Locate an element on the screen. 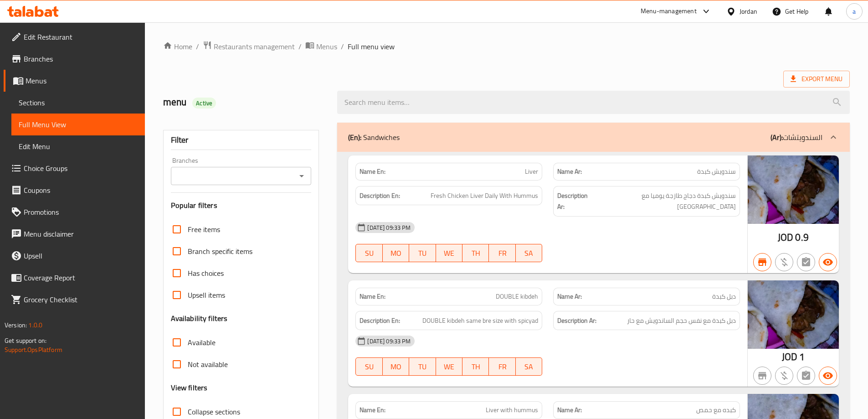 This screenshot has height=419, width=868. span: Branches is located at coordinates (81, 59).